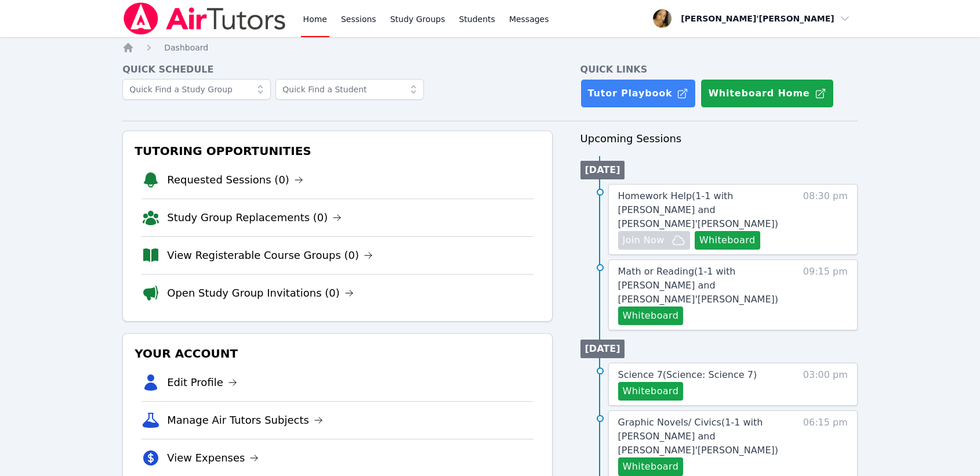  I want to click on a: Science 7(Science: Science 7), so click(687, 375).